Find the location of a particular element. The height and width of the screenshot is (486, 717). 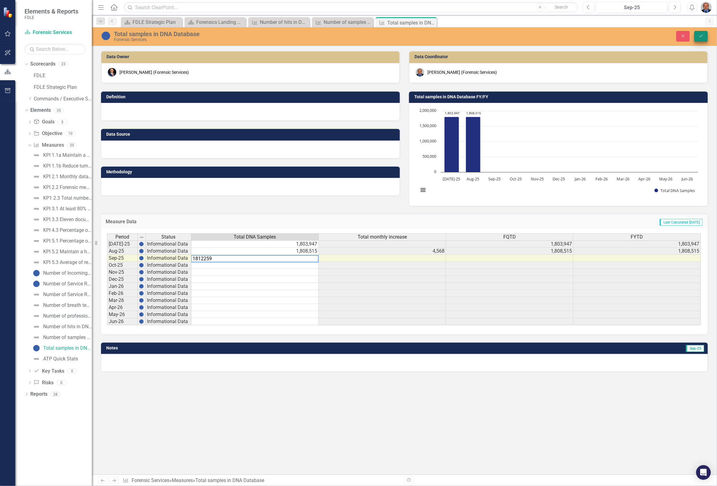

span: FYTD is located at coordinates (637, 237).